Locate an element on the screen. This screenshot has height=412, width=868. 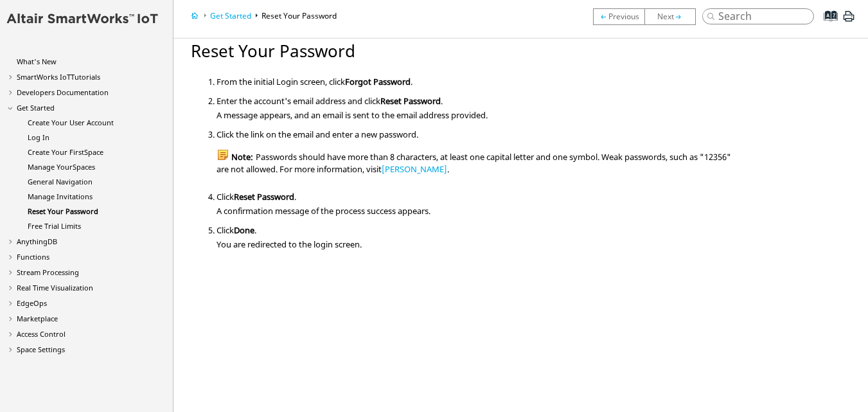
span: Spaces is located at coordinates (84, 166).